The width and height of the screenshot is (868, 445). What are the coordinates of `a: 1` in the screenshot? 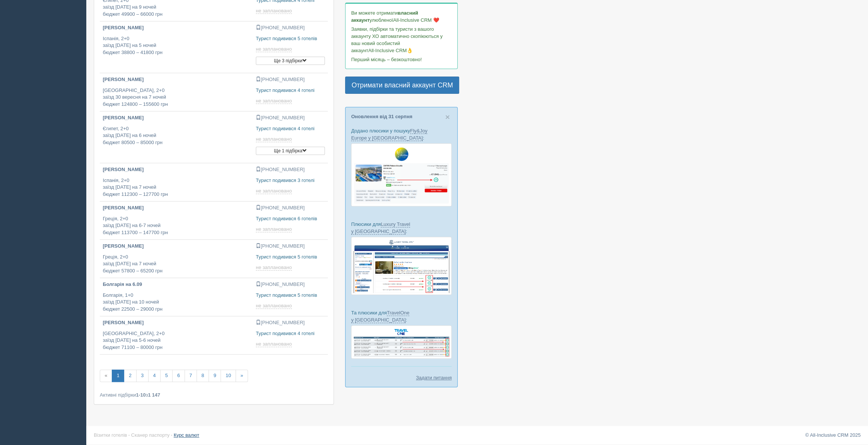 It's located at (118, 375).